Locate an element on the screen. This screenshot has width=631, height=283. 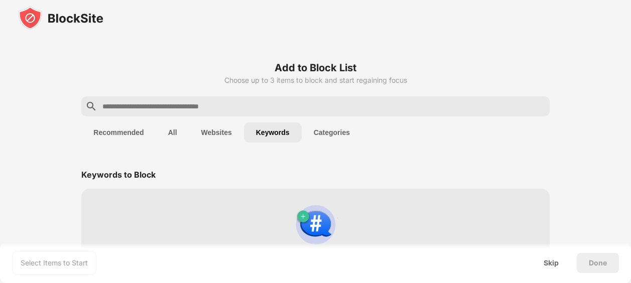
button: Websites is located at coordinates (216, 133).